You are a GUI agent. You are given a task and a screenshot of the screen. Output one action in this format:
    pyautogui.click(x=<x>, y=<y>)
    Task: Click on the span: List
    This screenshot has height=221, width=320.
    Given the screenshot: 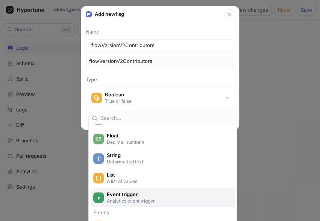 What is the action you would take?
    pyautogui.click(x=167, y=175)
    